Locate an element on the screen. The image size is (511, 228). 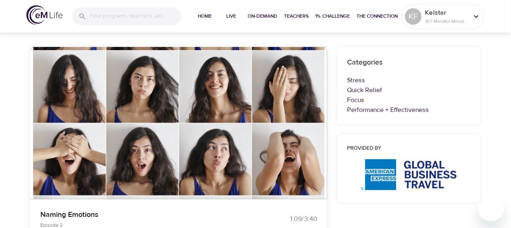
span: Live is located at coordinates (231, 16).